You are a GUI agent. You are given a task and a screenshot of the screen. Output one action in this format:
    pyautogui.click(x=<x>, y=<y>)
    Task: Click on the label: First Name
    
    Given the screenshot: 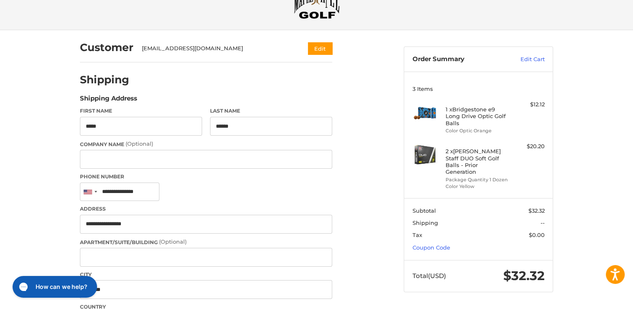 What is the action you would take?
    pyautogui.click(x=141, y=111)
    